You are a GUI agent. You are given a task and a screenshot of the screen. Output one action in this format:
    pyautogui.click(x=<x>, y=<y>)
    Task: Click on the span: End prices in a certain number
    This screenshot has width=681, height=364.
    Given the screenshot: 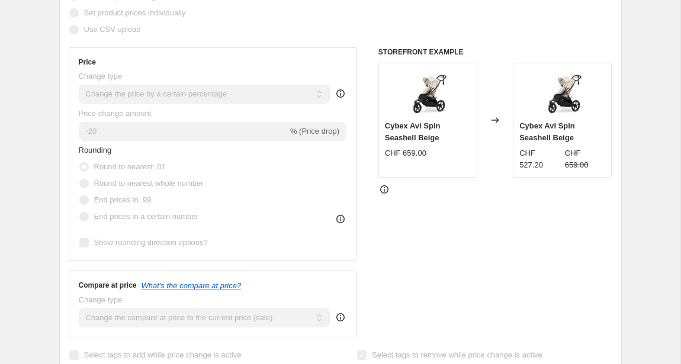 What is the action you would take?
    pyautogui.click(x=146, y=216)
    